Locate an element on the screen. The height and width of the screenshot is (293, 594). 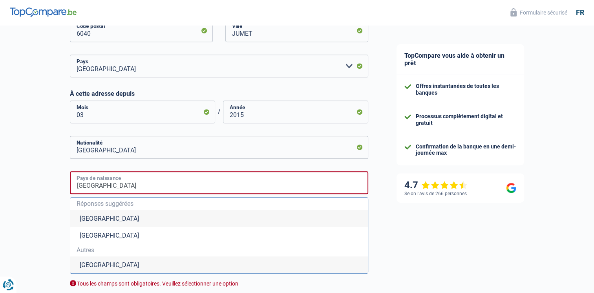
div: Offres instantanées de toutes les banques is located at coordinates (466, 90).